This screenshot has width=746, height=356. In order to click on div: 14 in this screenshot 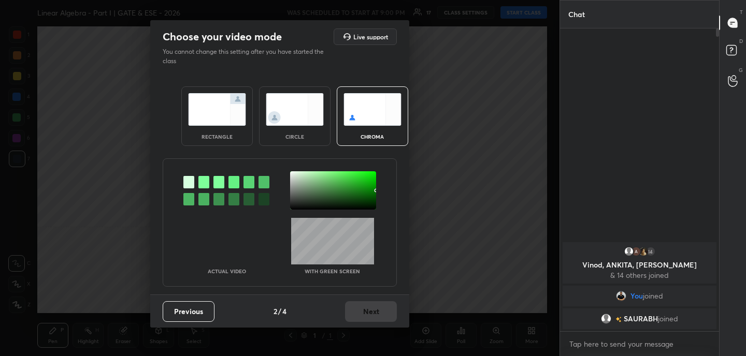, I will do `click(650, 252)`.